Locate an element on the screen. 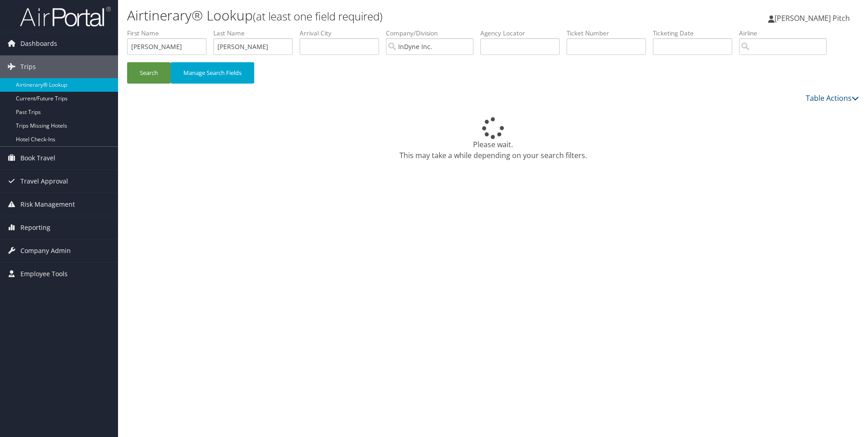 This screenshot has width=868, height=437. span: Risk Management is located at coordinates (48, 204).